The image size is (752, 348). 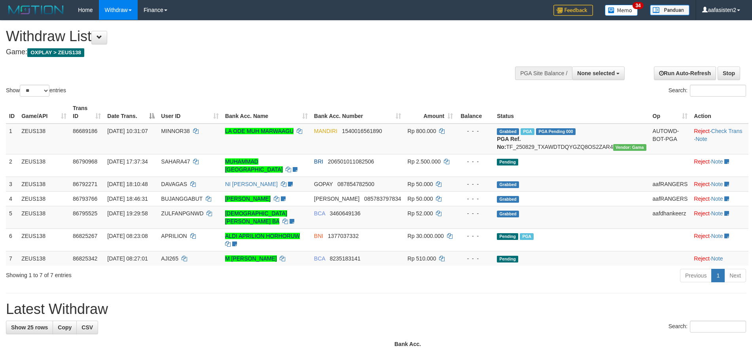 I want to click on a: CSV, so click(x=87, y=327).